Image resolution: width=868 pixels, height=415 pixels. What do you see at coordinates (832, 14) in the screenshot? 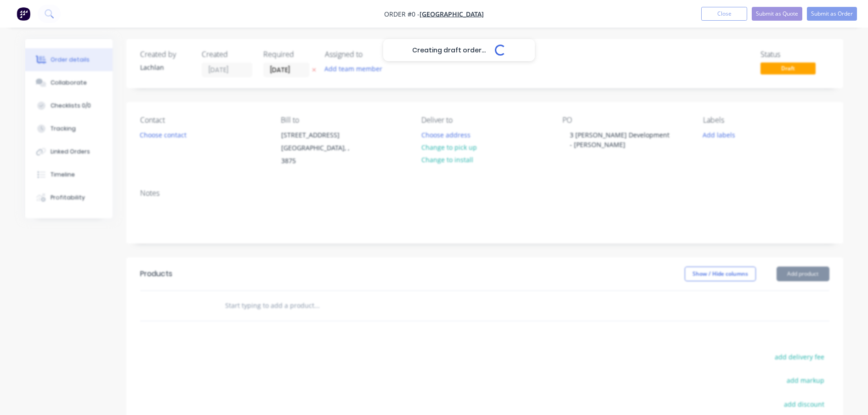
I see `button: Submit as Order` at bounding box center [832, 14].